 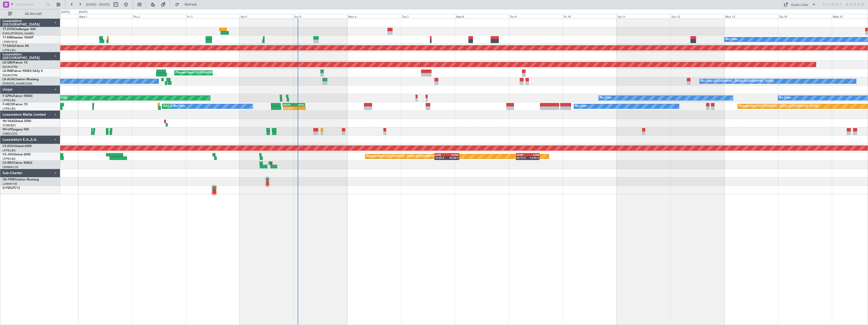 What do you see at coordinates (751, 16) in the screenshot?
I see `div: Mon 13` at bounding box center [751, 16].